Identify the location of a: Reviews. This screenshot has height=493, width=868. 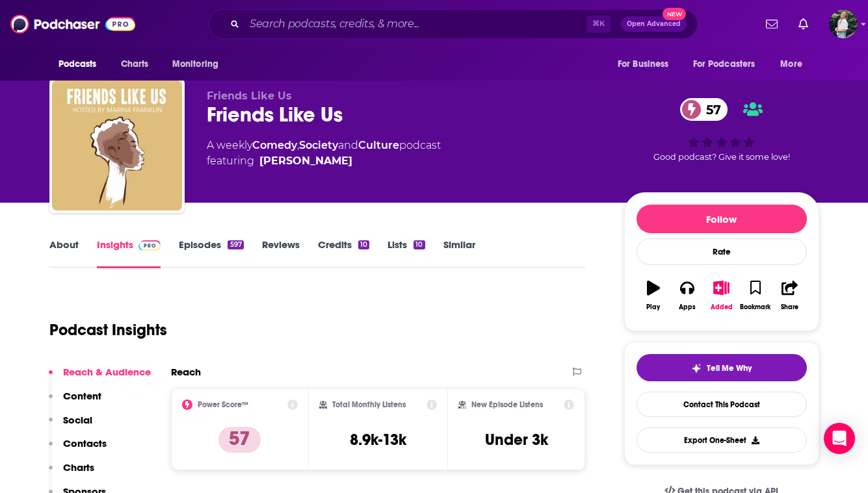
(281, 253).